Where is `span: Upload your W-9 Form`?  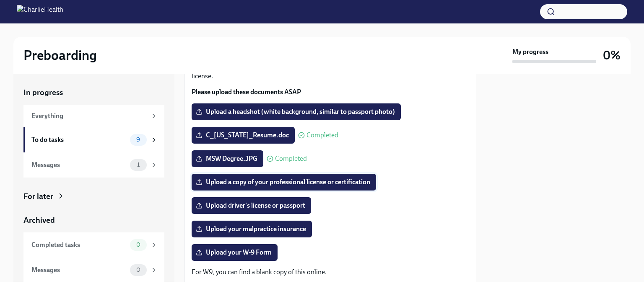
span: Upload your W-9 Form is located at coordinates (234, 252).